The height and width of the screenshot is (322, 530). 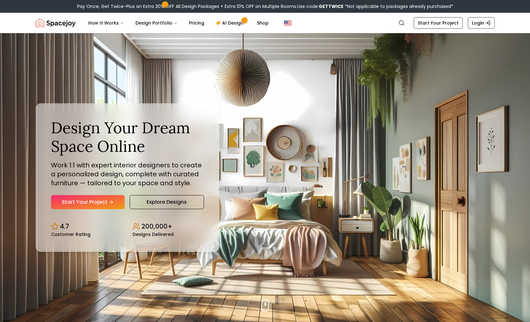 I want to click on small: Customer Rating, so click(x=71, y=234).